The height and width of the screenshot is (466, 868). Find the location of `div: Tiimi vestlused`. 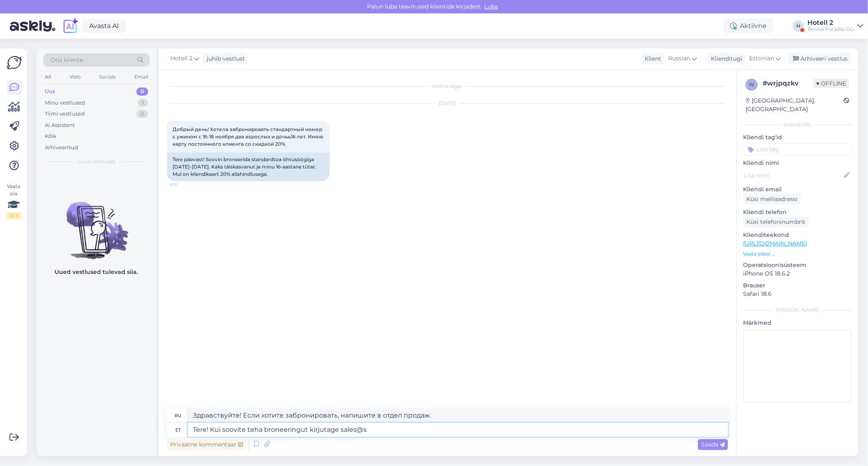

div: Tiimi vestlused is located at coordinates (64, 114).